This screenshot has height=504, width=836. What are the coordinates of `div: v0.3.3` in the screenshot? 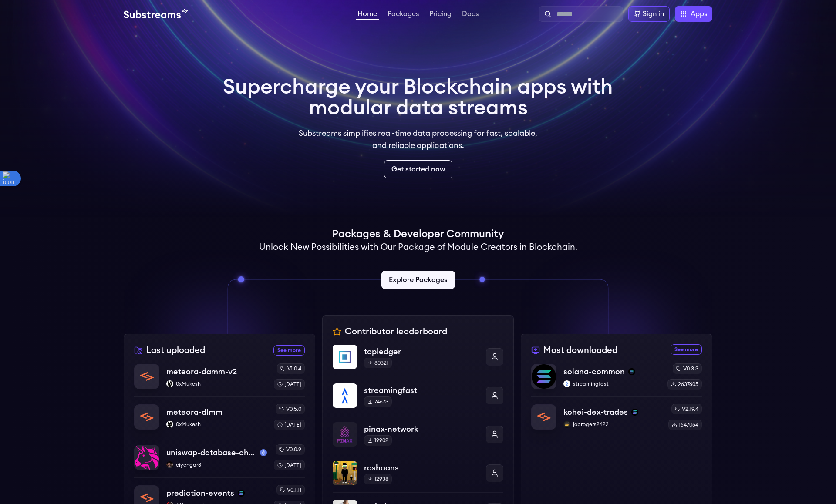 It's located at (687, 368).